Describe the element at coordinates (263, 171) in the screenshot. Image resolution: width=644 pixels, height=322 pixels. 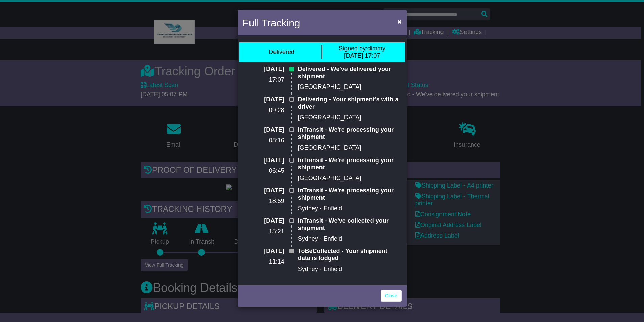
I see `p: 06:45` at that location.